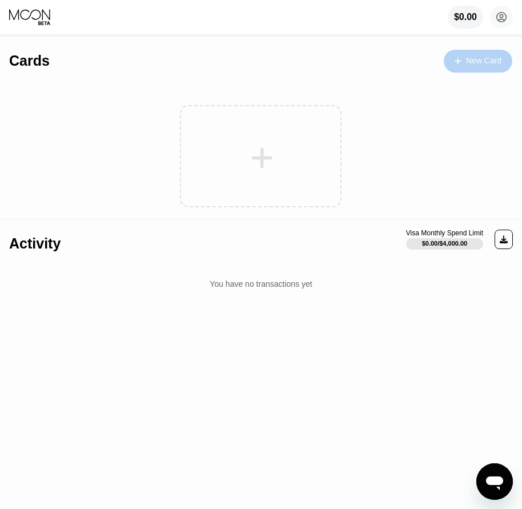 This screenshot has width=522, height=509. Describe the element at coordinates (465, 17) in the screenshot. I see `div: $0.00` at that location.